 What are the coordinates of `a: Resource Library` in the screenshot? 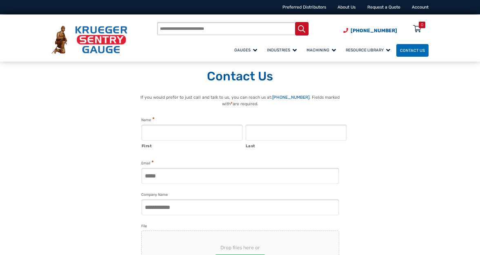 It's located at (369, 50).